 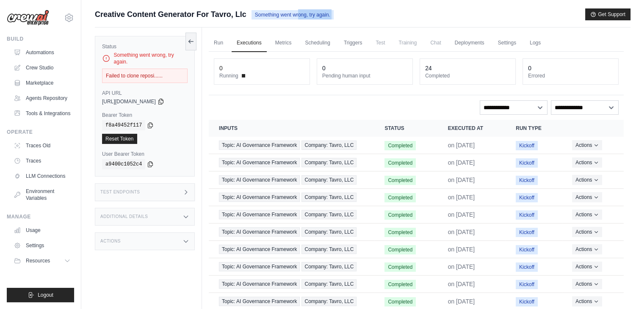 I want to click on img: Logo, so click(x=28, y=18).